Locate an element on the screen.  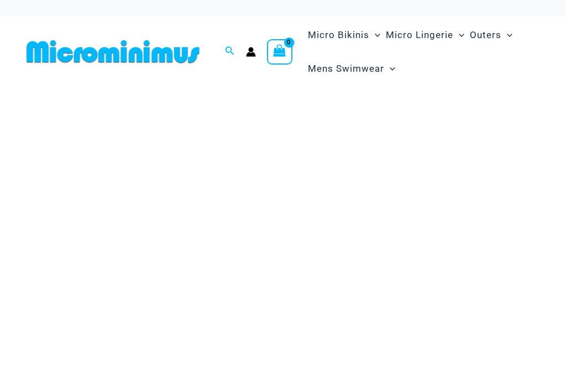
span: Micro Lingerie is located at coordinates (419, 35).